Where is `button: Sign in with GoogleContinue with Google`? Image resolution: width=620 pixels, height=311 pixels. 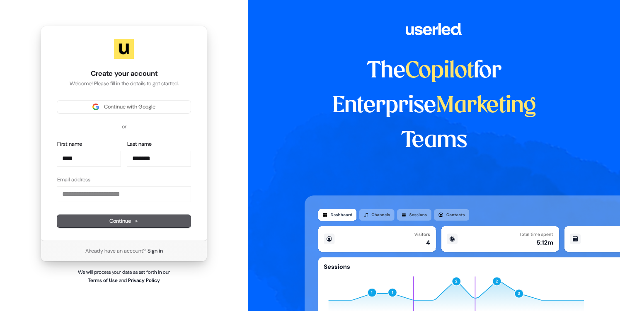 button: Sign in with GoogleContinue with Google is located at coordinates (124, 107).